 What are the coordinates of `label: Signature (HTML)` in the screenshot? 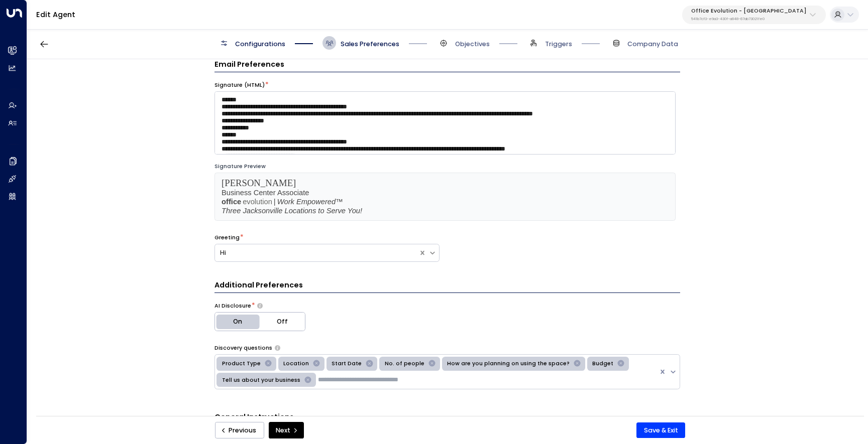 It's located at (239, 85).